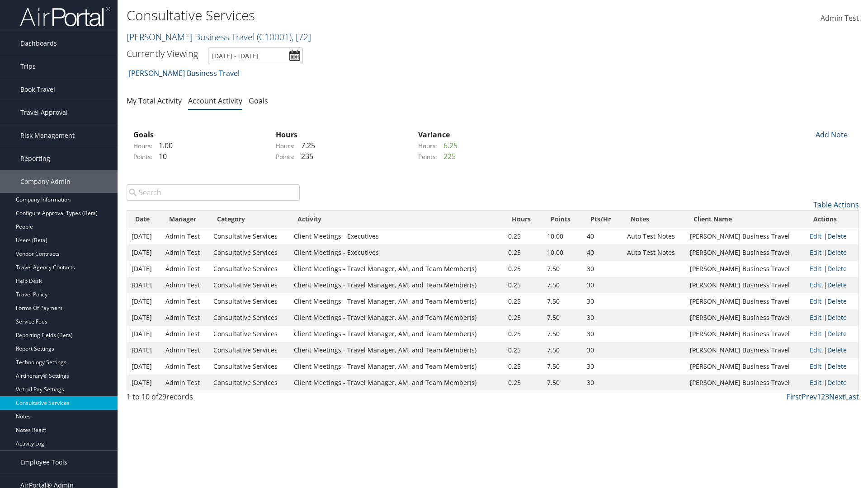 Image resolution: width=868 pixels, height=488 pixels. I want to click on span: Risk Management, so click(47, 136).